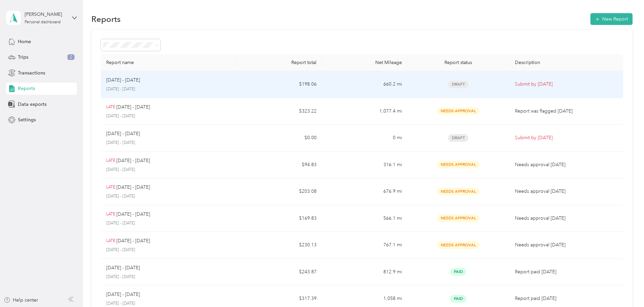  Describe the element at coordinates (365, 219) in the screenshot. I see `td: 566.1 mi` at that location.